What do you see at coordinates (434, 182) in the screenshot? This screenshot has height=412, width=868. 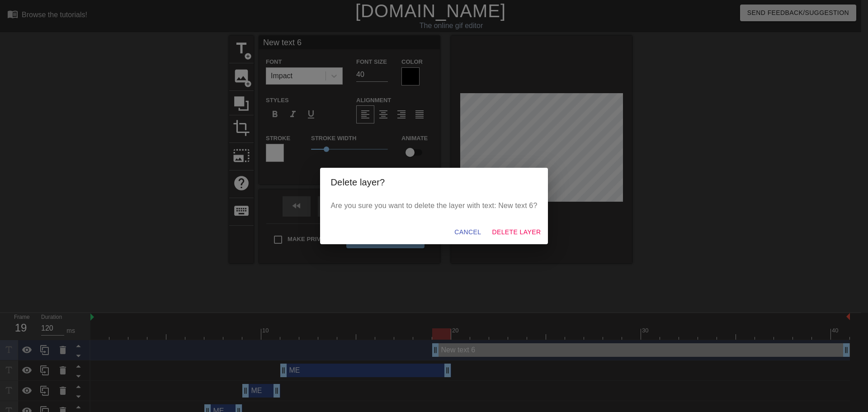 I see `h2: Delete layer?` at bounding box center [434, 182].